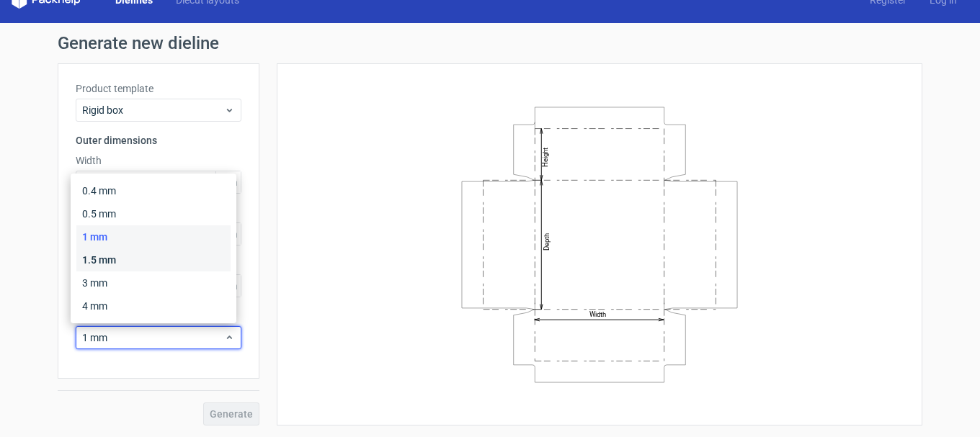 The image size is (980, 437). I want to click on span: mm, so click(227, 182).